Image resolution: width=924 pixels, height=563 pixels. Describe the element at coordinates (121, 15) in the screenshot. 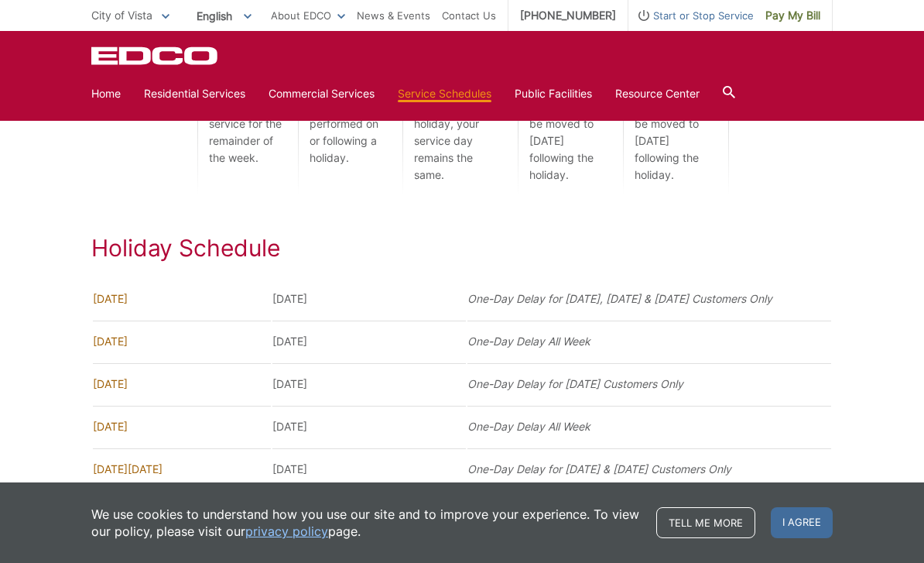

I see `span: City of Vista` at that location.